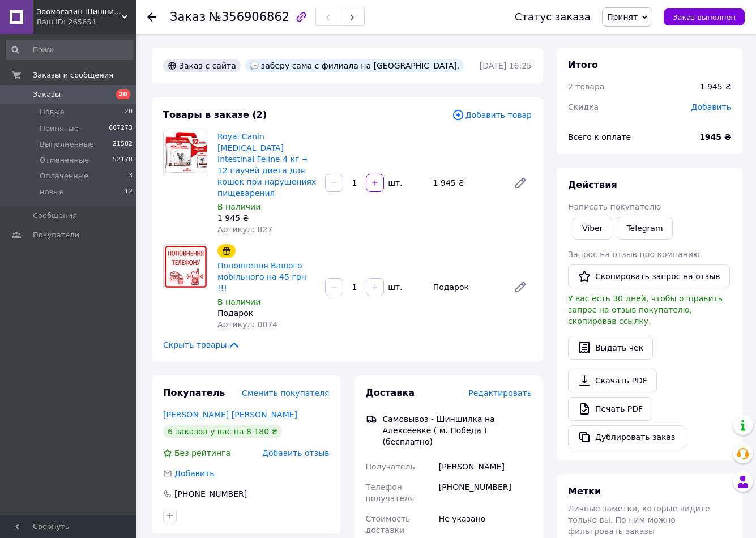  I want to click on span: 3, so click(131, 176).